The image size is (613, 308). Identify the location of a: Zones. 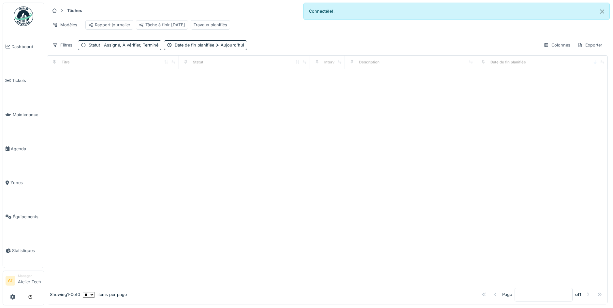
(23, 183).